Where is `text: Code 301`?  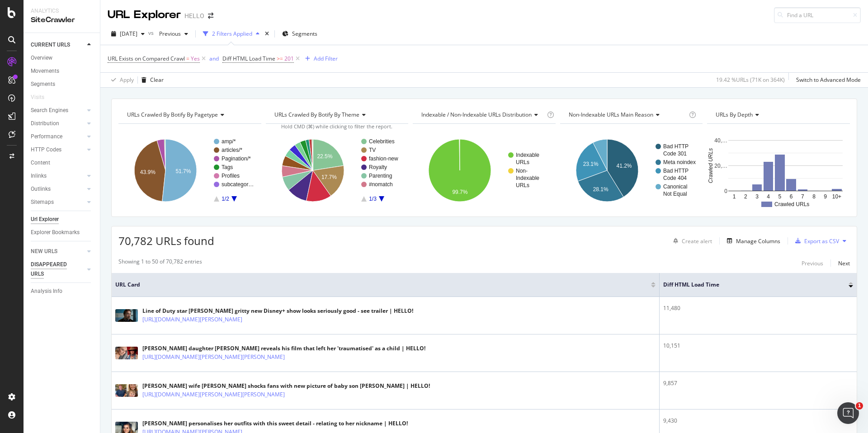 text: Code 301 is located at coordinates (675, 154).